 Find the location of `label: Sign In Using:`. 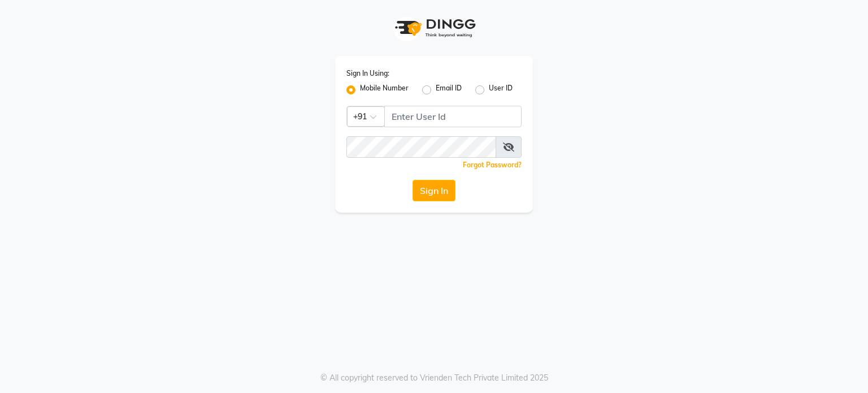

label: Sign In Using: is located at coordinates (368, 73).